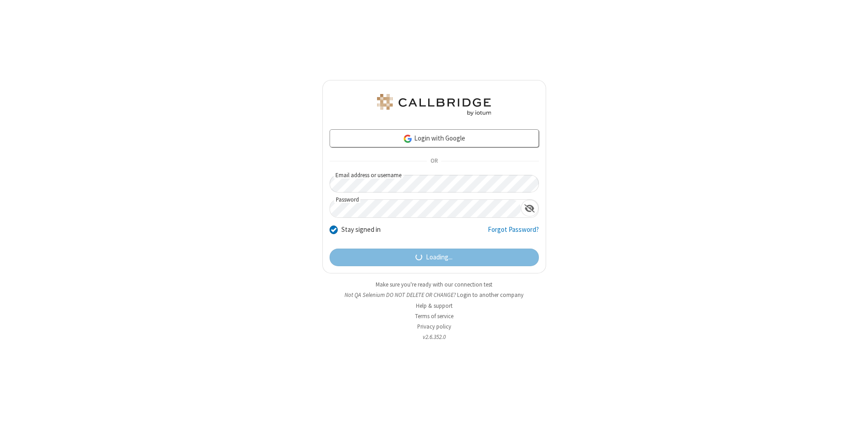  What do you see at coordinates (361, 230) in the screenshot?
I see `label: Stay signed in` at bounding box center [361, 230].